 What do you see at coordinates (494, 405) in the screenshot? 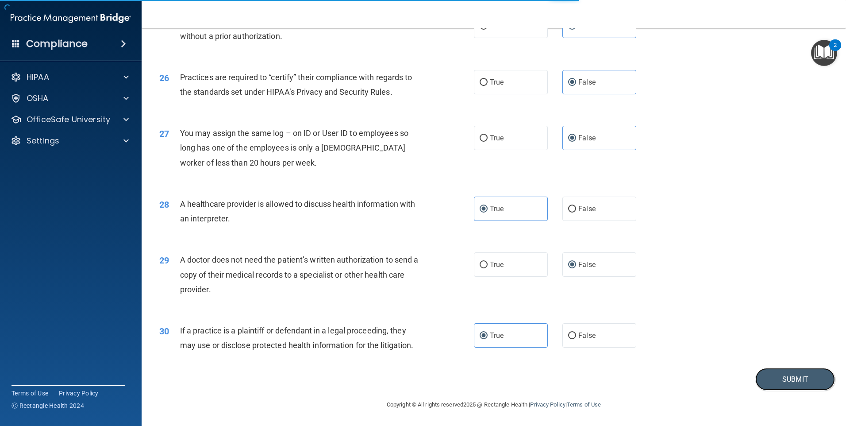
I see `div: Copyright © All rights reserved 2025 @ Rectangle Health | |` at bounding box center [494, 405].